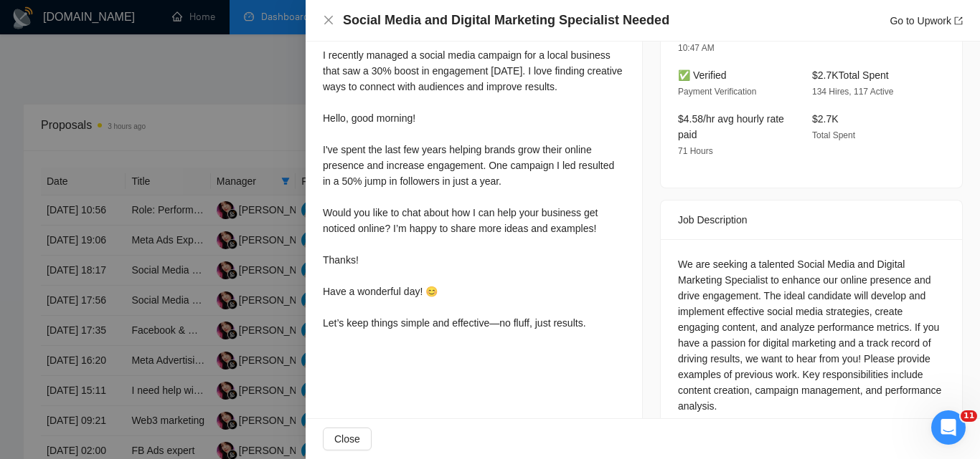 The width and height of the screenshot is (980, 459). Describe the element at coordinates (811, 335) in the screenshot. I see `div: We are seeking a talented Social Media and Digital Marketing Specialist to enhance our online pre...` at that location.